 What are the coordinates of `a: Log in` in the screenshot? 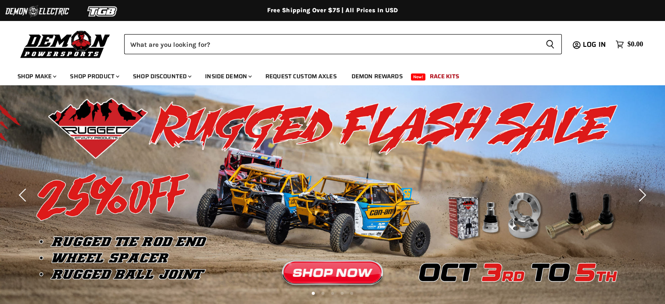 It's located at (595, 45).